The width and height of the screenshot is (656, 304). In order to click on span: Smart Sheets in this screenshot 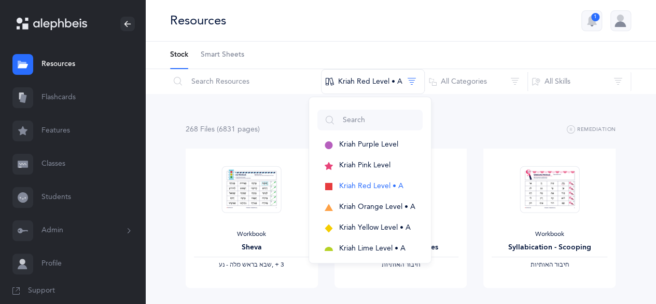, I will do `click(223, 55)`.